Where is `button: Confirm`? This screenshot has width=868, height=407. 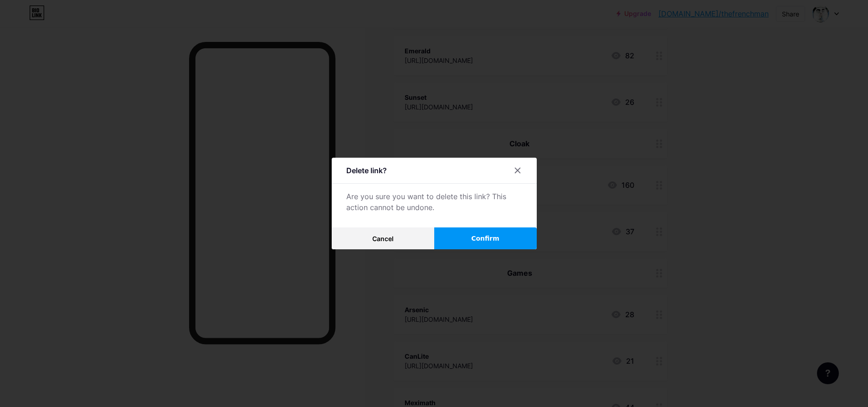
button: Confirm is located at coordinates (485, 238).